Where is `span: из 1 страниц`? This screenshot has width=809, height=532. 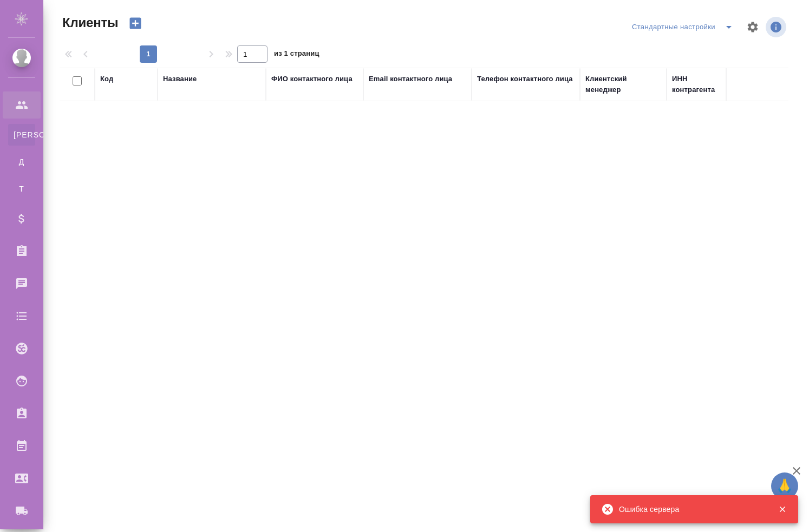
span: из 1 страниц is located at coordinates (297, 55).